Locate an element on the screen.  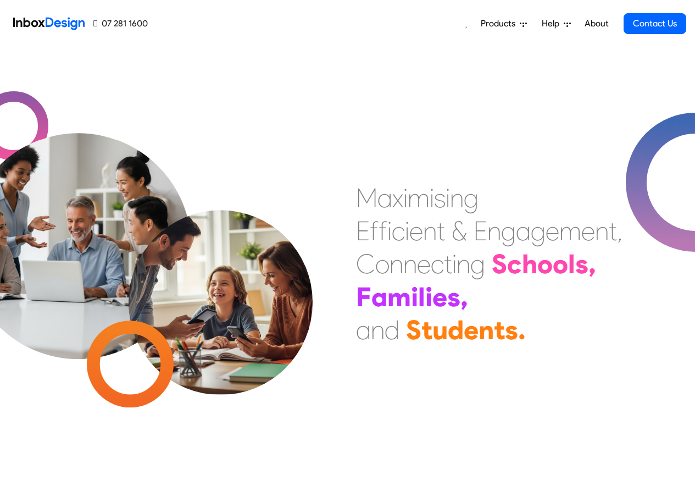
div: u is located at coordinates (440, 330).